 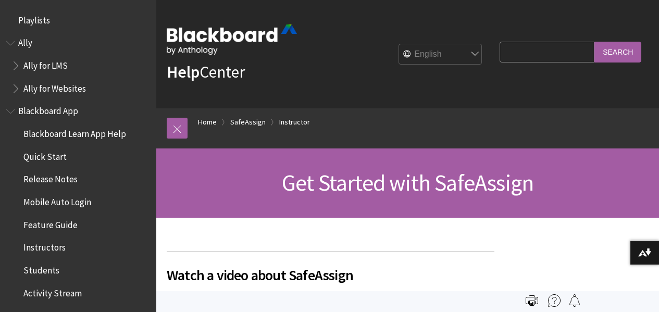 I want to click on img: Print, so click(x=532, y=301).